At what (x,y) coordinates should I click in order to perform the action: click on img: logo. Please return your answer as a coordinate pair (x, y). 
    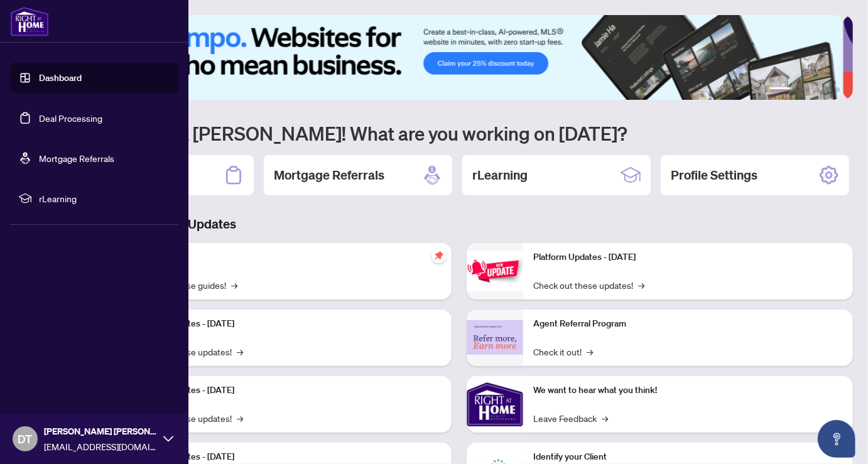
    Looking at the image, I should click on (29, 21).